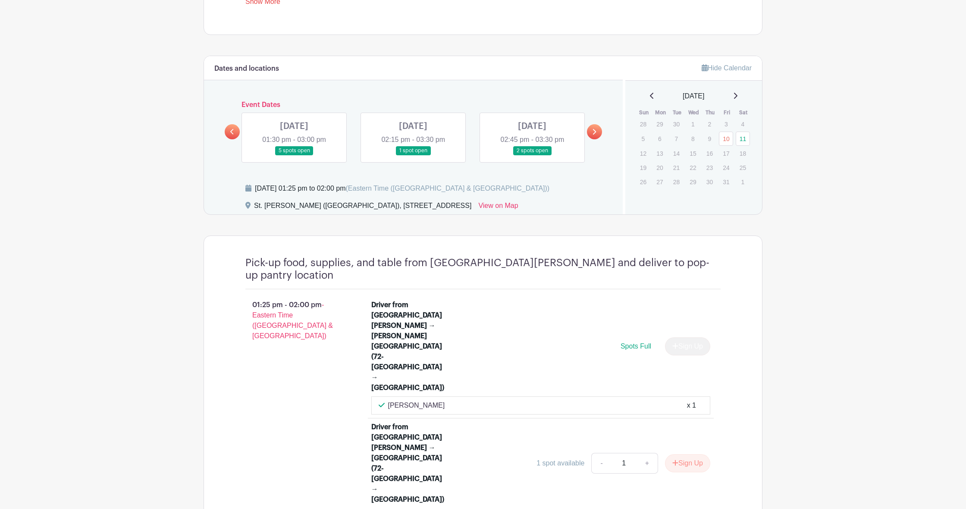  I want to click on p: 4, so click(742, 124).